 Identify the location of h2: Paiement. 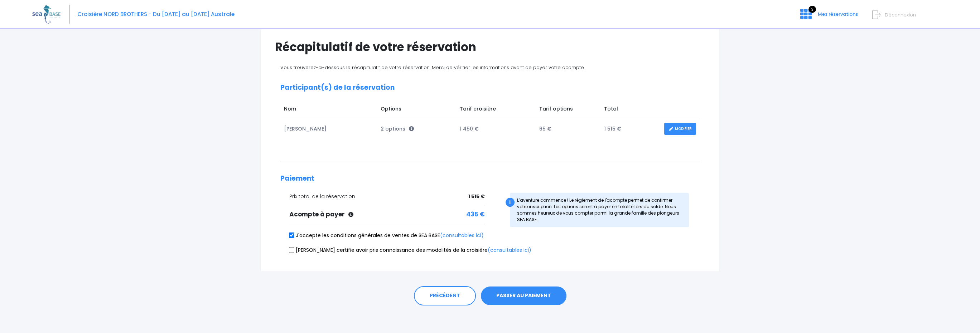
(490, 179).